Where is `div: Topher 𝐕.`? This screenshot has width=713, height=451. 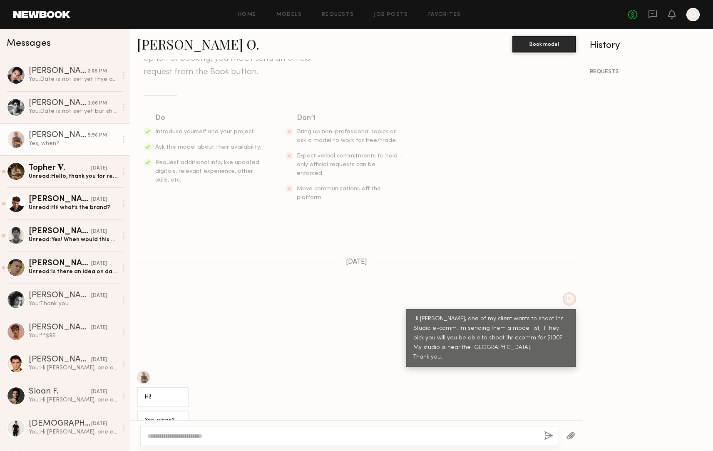
div: Topher 𝐕. is located at coordinates (60, 167).